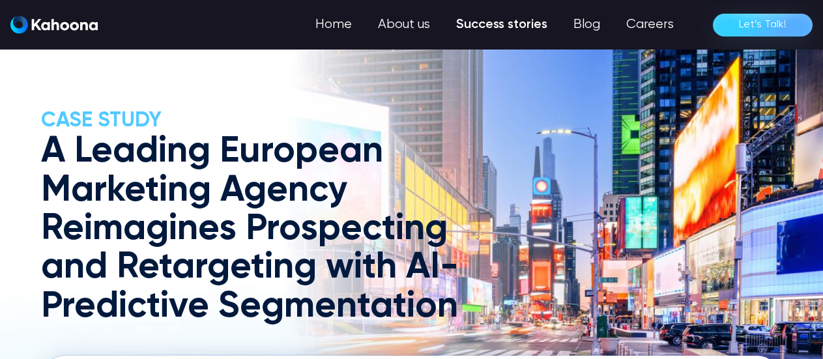 This screenshot has width=823, height=359. I want to click on h2: CASE Study, so click(270, 121).